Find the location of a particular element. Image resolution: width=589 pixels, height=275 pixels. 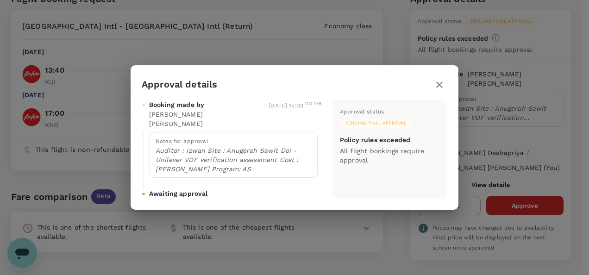

h3: Approval details is located at coordinates (179, 84).